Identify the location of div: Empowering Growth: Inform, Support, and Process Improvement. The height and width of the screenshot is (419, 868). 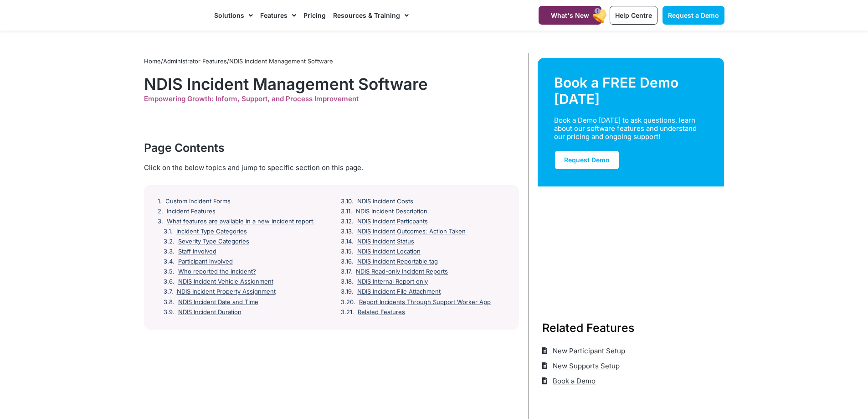
(332, 99).